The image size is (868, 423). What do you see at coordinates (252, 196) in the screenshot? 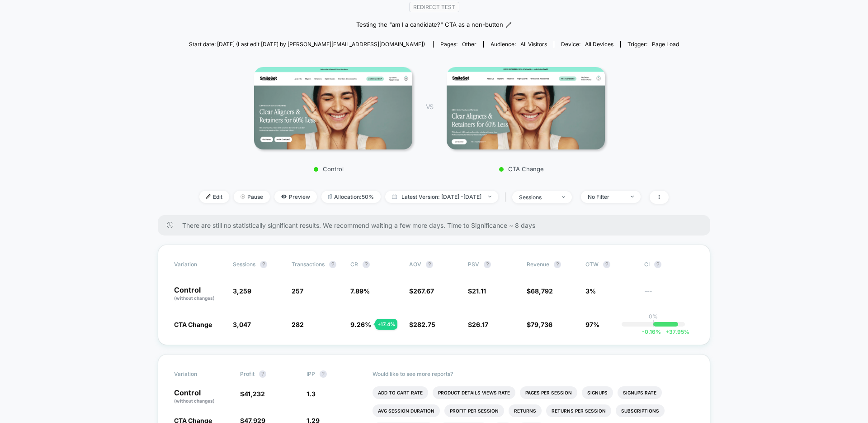
I see `span: Pause` at bounding box center [252, 196].